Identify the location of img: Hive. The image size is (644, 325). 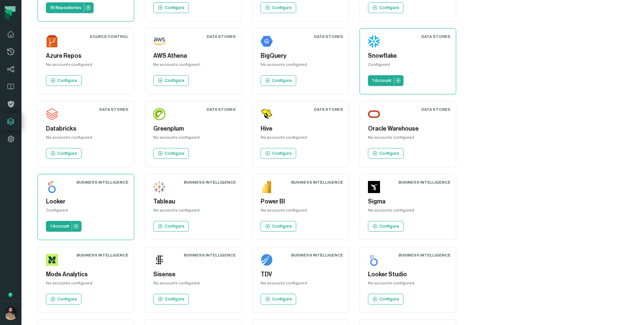
(267, 114).